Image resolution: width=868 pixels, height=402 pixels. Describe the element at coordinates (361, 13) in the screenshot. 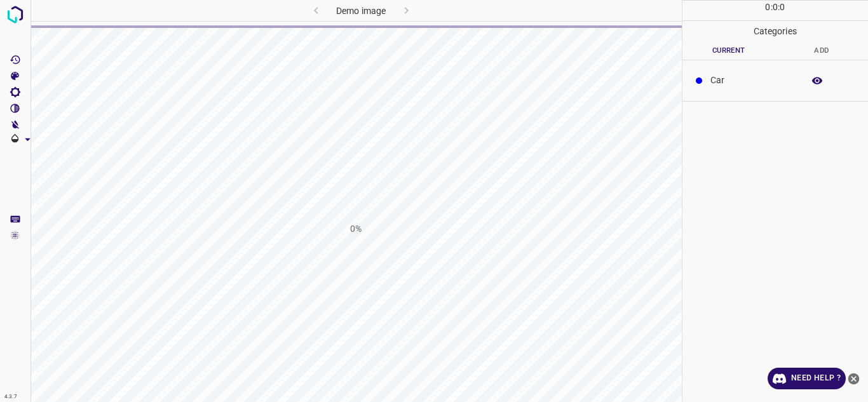

I see `h6: Demo image` at that location.